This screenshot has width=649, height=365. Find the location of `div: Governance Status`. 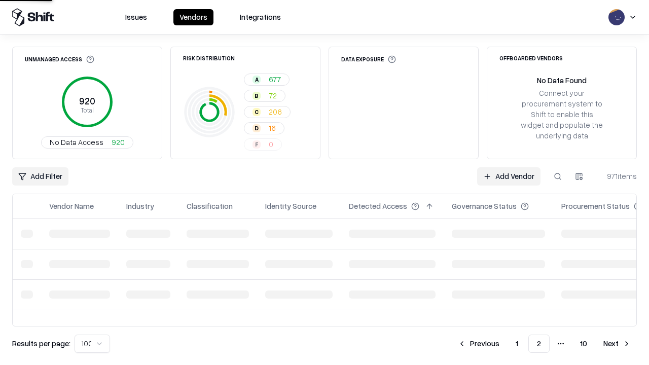

div: Governance Status is located at coordinates (484, 206).